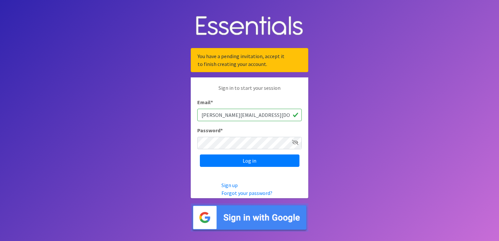 Image resolution: width=499 pixels, height=241 pixels. What do you see at coordinates (230, 185) in the screenshot?
I see `a: Sign up` at bounding box center [230, 185].